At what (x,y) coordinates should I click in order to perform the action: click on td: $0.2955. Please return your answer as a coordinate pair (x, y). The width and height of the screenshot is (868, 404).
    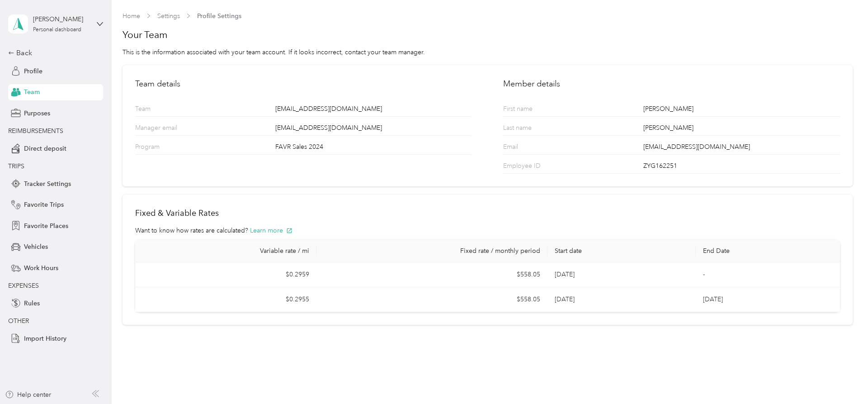
    Looking at the image, I should click on (226, 299).